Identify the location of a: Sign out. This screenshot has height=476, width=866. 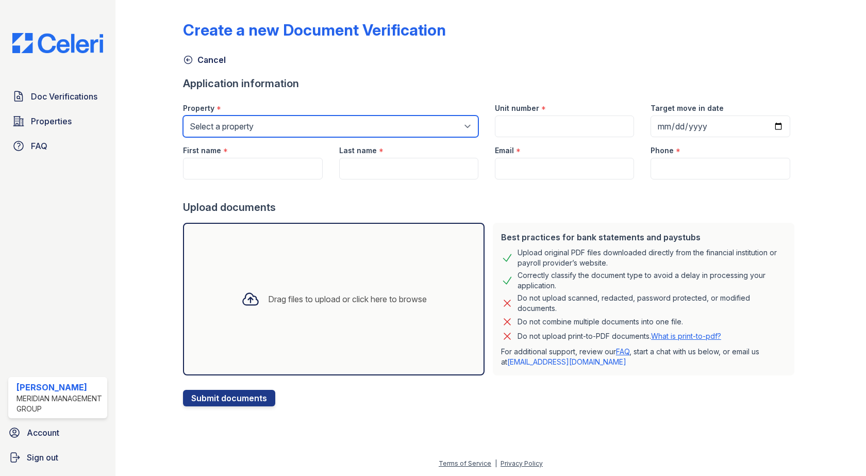
(58, 457).